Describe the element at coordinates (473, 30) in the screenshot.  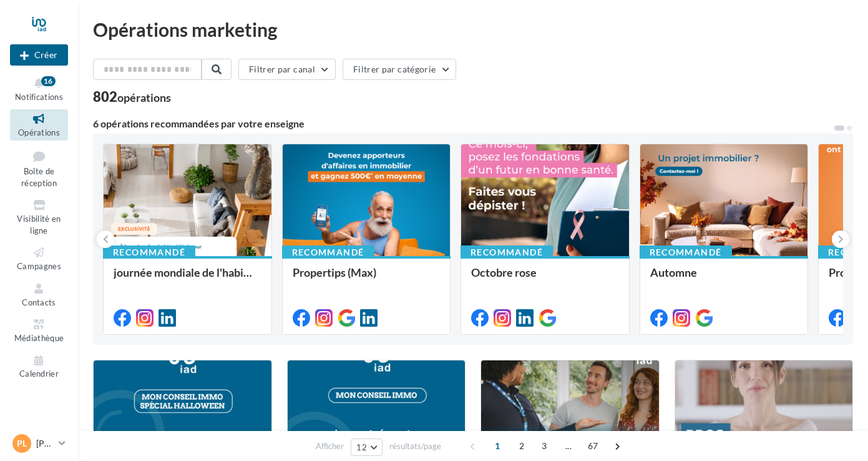
I see `div: Opérations marketing` at that location.